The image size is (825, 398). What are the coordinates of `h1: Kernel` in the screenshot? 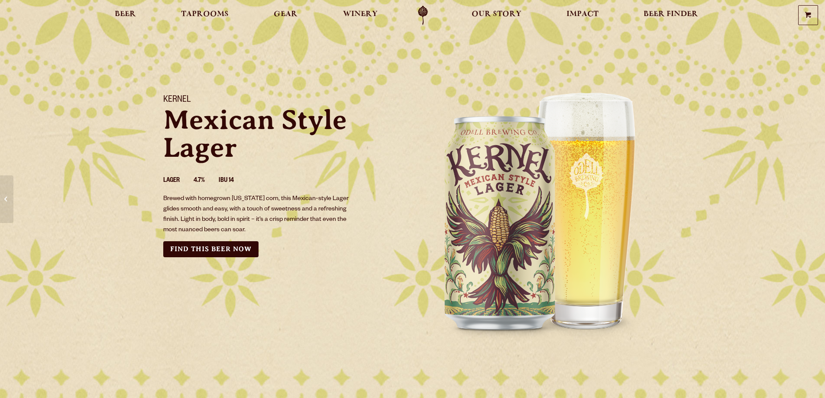 It's located at (283, 101).